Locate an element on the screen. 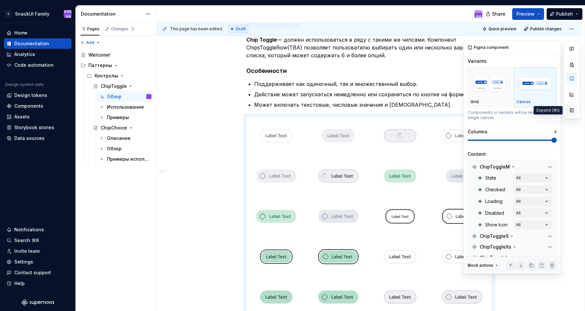  div: Использование is located at coordinates (125, 107).